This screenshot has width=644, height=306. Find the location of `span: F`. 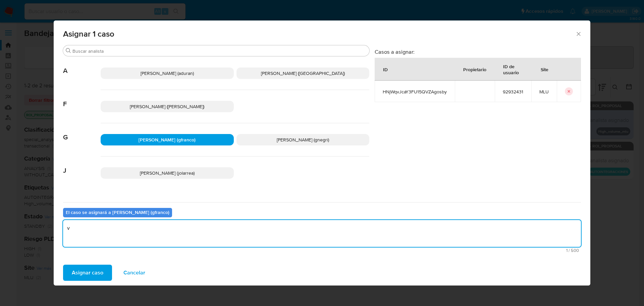

span: F is located at coordinates (82, 99).